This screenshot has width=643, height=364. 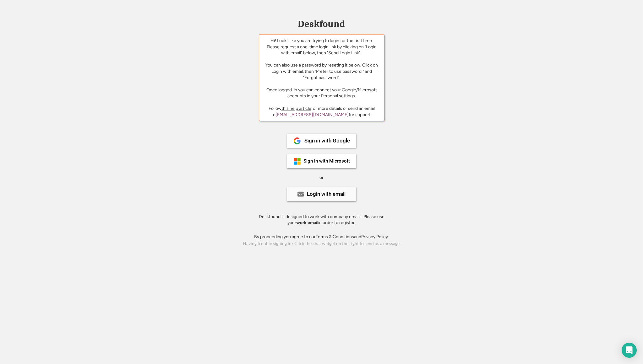 I want to click on div: Login with email, so click(x=326, y=194).